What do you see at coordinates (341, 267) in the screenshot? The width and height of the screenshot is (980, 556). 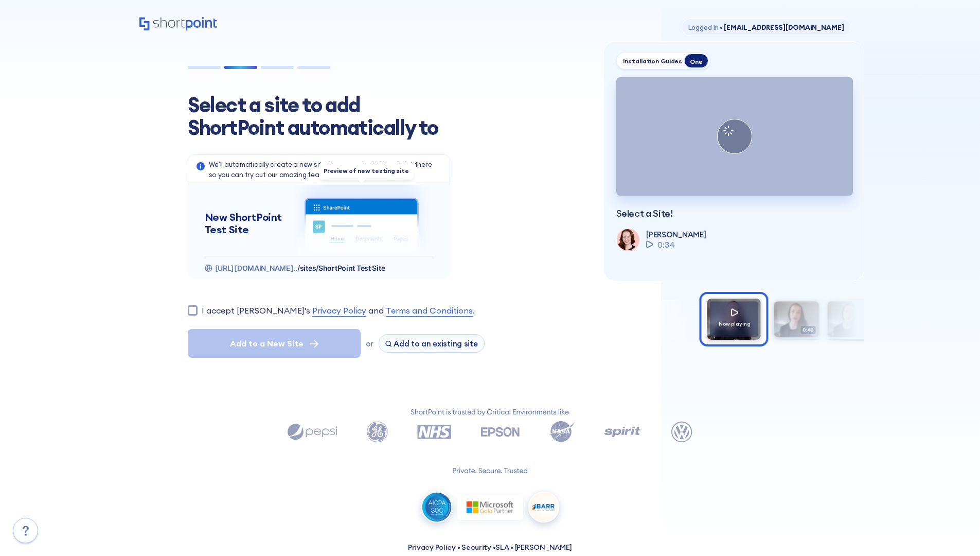 I see `span: /sites/ShortPoint Test Site` at bounding box center [341, 267].